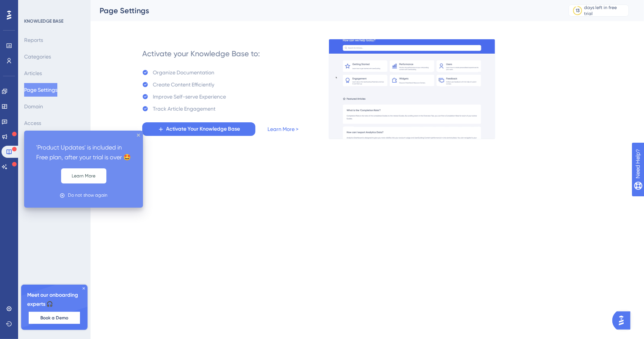 The width and height of the screenshot is (644, 339). I want to click on div: Create Content Efficiently, so click(183, 84).